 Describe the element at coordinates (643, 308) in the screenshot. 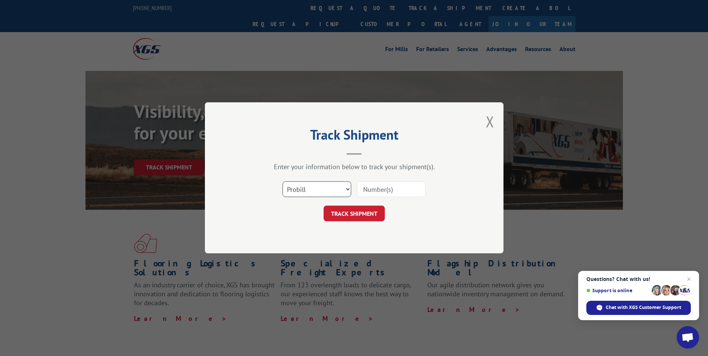

I see `span: Chat with XGS Customer Support` at that location.